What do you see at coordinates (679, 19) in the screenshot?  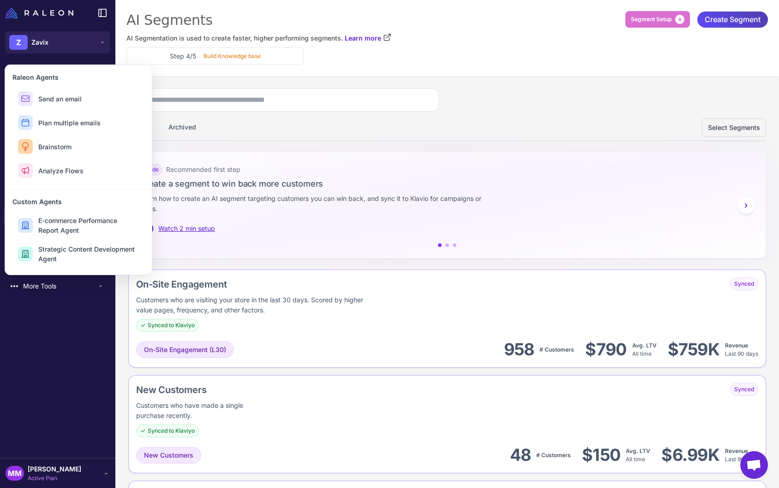 I see `span: 6` at bounding box center [679, 19].